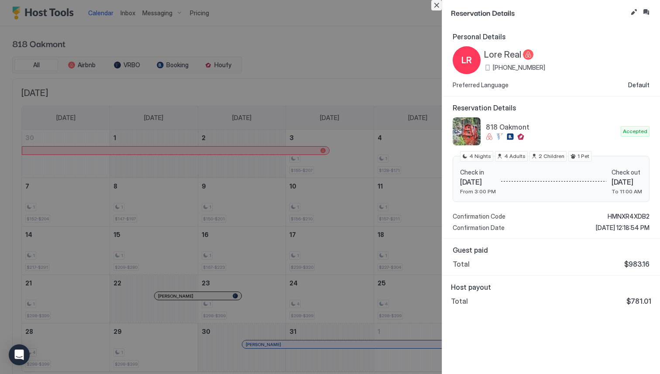 This screenshot has height=374, width=660. Describe the element at coordinates (647, 12) in the screenshot. I see `button: Inbox` at that location.